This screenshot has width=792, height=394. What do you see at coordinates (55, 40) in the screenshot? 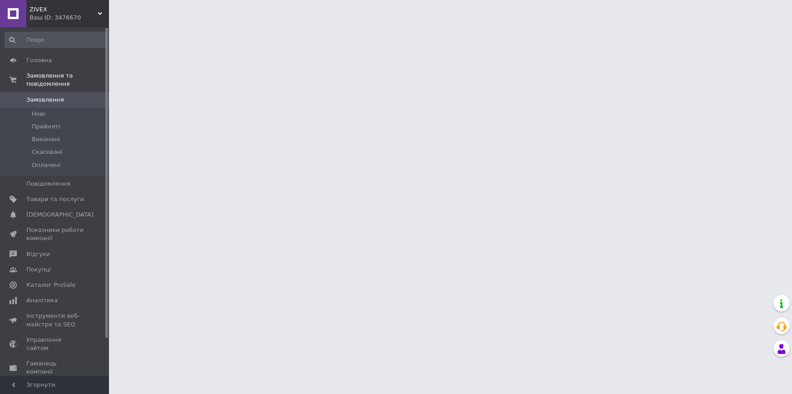
I see `input: Пошук` at bounding box center [55, 40].